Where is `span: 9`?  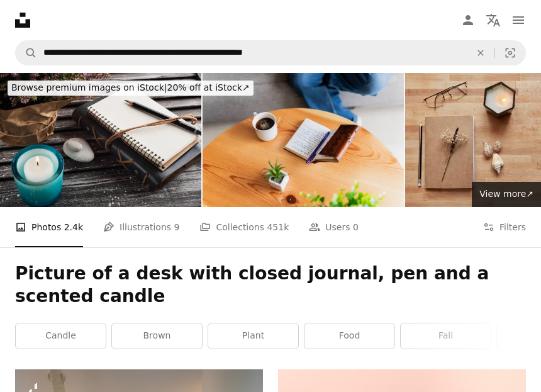
span: 9 is located at coordinates (177, 227).